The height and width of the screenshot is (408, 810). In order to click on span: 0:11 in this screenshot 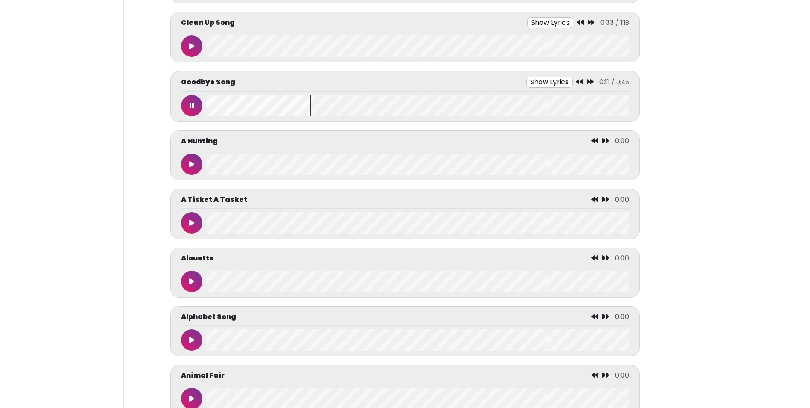, I will do `click(604, 82)`.